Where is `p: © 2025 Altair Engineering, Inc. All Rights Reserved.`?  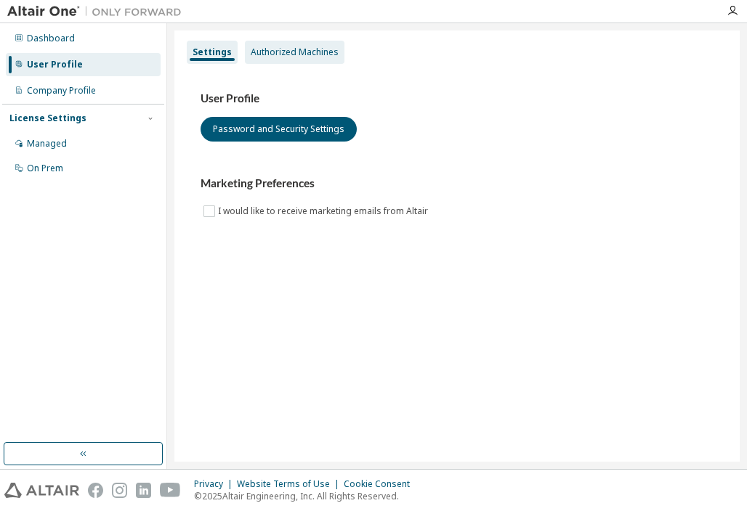 p: © 2025 Altair Engineering, Inc. All Rights Reserved. is located at coordinates (306, 496).